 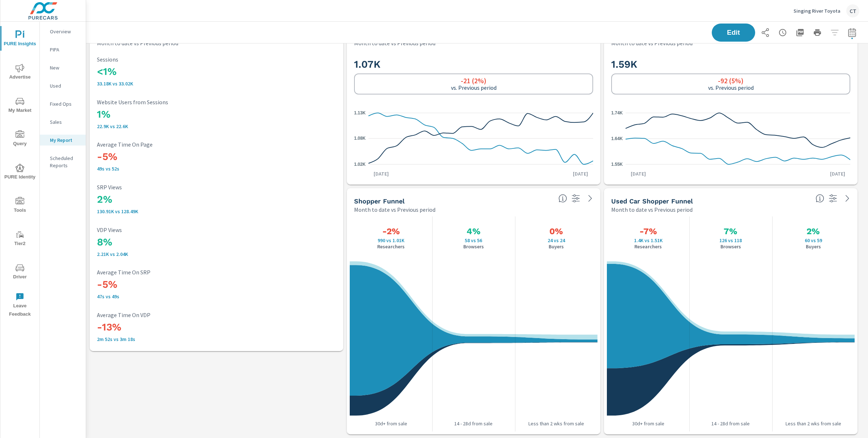 What do you see at coordinates (216, 339) in the screenshot?
I see `p: 2m 52s vs 3m 18s` at bounding box center [216, 339].